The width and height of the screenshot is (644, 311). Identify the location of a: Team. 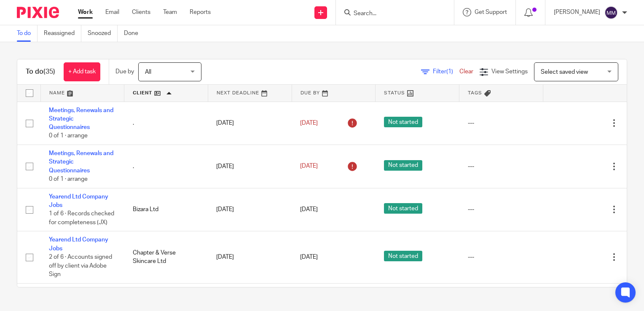
(170, 12).